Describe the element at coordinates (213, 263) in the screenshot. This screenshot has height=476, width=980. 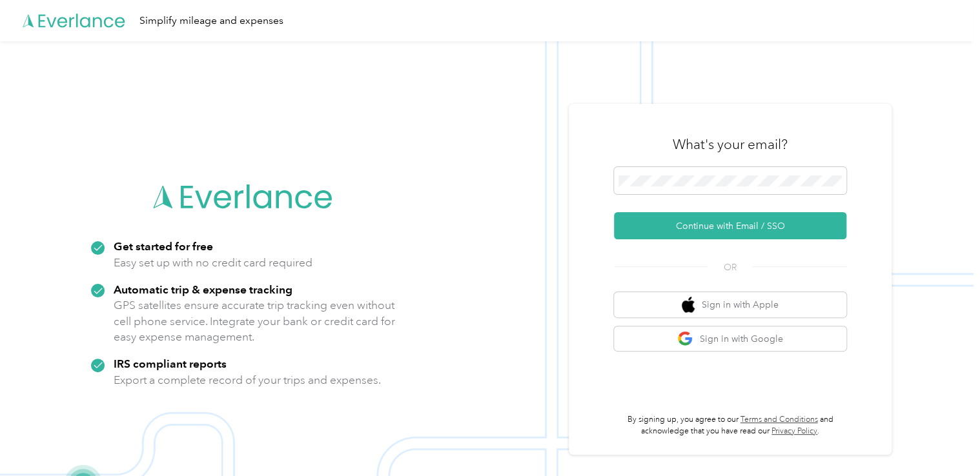
I see `p: Easy set up with no credit card required` at that location.